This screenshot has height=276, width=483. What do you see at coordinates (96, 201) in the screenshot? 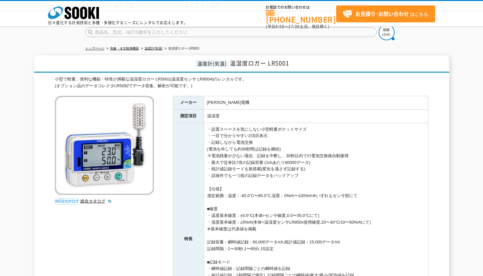
I see `a: 総合カタログ` at bounding box center [96, 201].